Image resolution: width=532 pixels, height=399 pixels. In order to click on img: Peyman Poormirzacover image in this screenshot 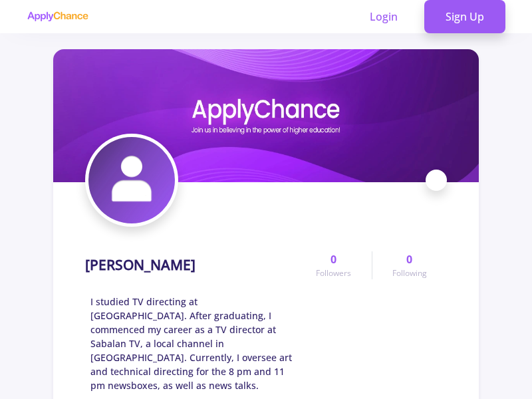, I will do `click(266, 115)`.